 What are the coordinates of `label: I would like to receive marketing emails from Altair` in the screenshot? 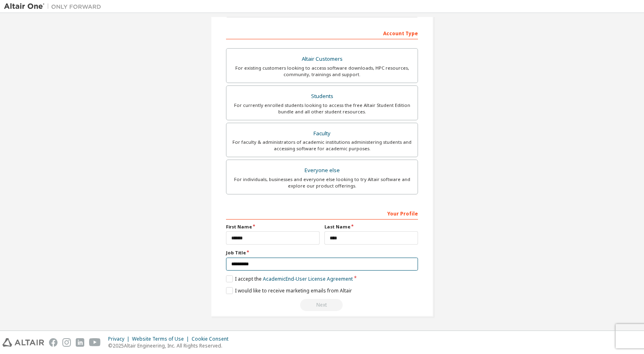 It's located at (289, 290).